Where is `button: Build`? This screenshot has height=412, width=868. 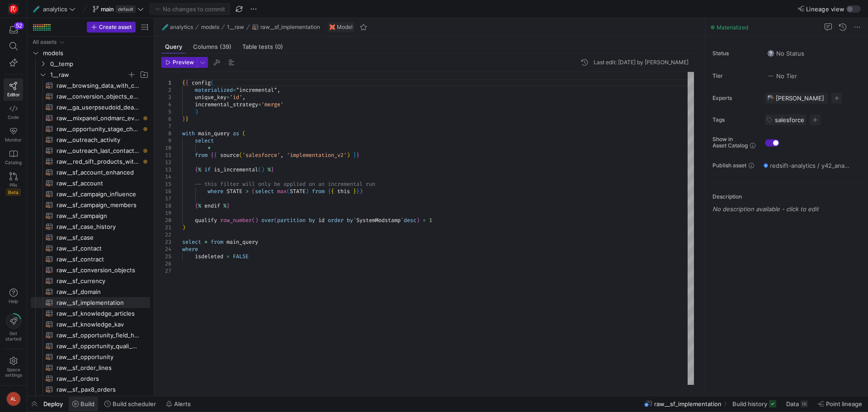
button: Build is located at coordinates (83, 404).